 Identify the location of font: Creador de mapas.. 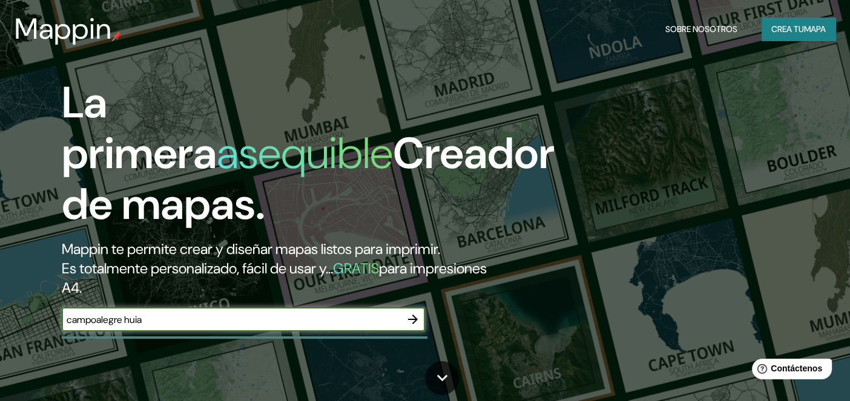
(308, 179).